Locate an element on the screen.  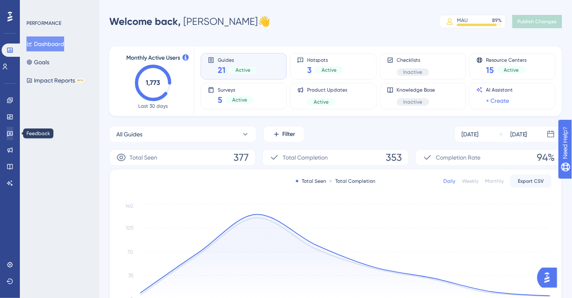
span: 15 is located at coordinates (490, 70).